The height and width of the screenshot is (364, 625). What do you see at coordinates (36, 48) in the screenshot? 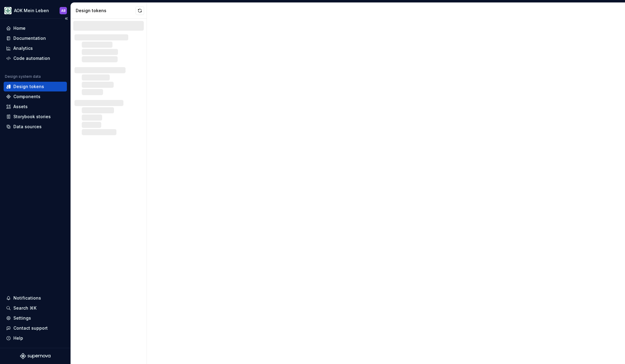
I see `a: Analytics` at bounding box center [36, 48].